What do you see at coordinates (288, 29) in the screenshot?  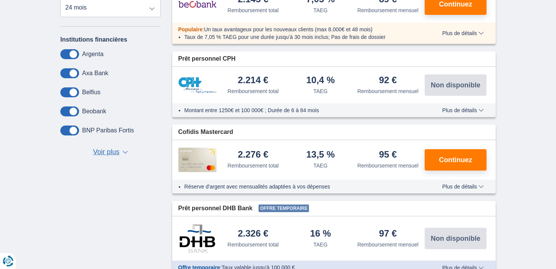 I see `span: Un taux avantageux pour les nouveaux clients (max 8.000€ et 48 mois)` at bounding box center [288, 29].